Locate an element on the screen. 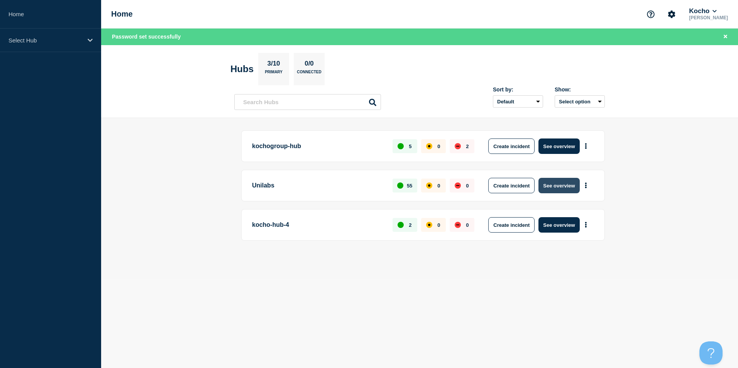 Image resolution: width=738 pixels, height=368 pixels. p: Unilabs is located at coordinates (318, 186).